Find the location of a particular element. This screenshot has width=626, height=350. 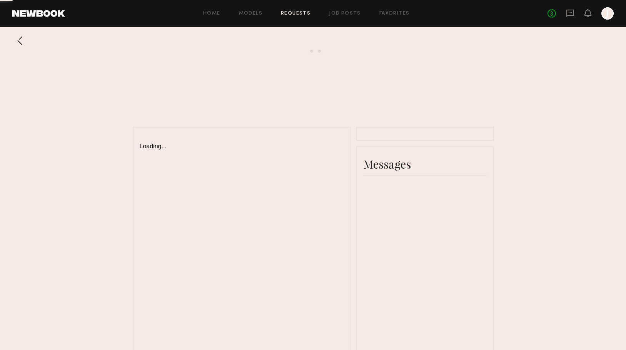

div: Messages is located at coordinates (425, 164).